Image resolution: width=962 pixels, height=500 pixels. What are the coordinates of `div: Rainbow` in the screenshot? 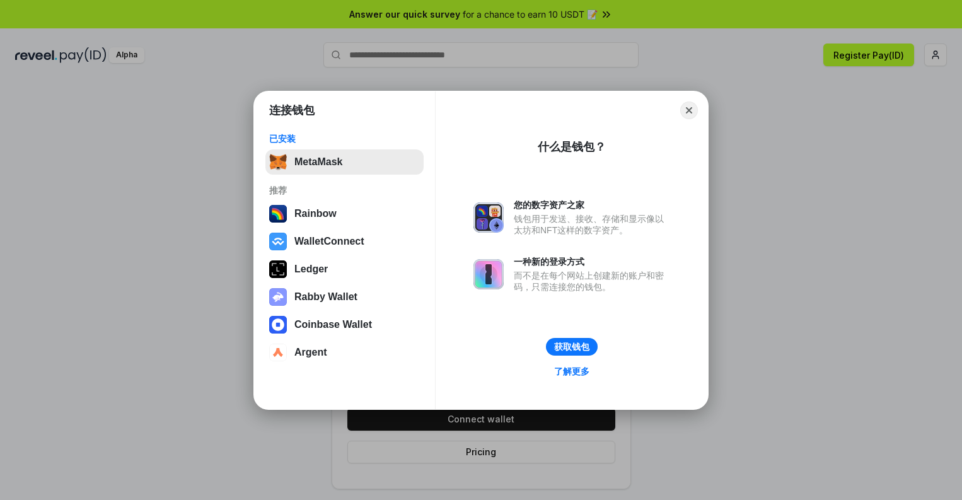 It's located at (315, 214).